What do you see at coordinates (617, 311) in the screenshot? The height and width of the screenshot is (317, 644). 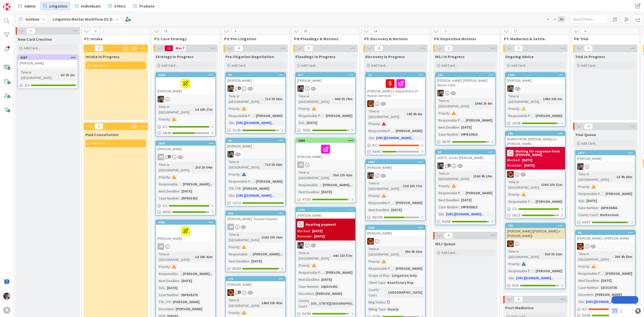 I see `a: 1` at bounding box center [617, 311].